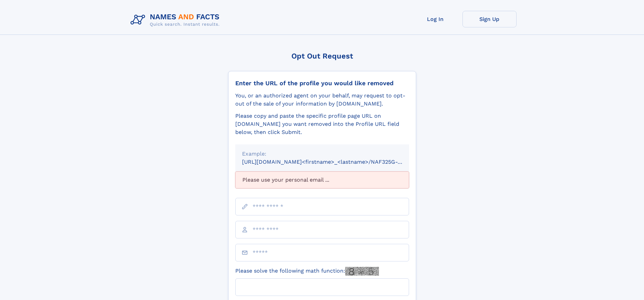 The image size is (644, 300). Describe the element at coordinates (176, 20) in the screenshot. I see `img: Logo Names and Facts` at that location.